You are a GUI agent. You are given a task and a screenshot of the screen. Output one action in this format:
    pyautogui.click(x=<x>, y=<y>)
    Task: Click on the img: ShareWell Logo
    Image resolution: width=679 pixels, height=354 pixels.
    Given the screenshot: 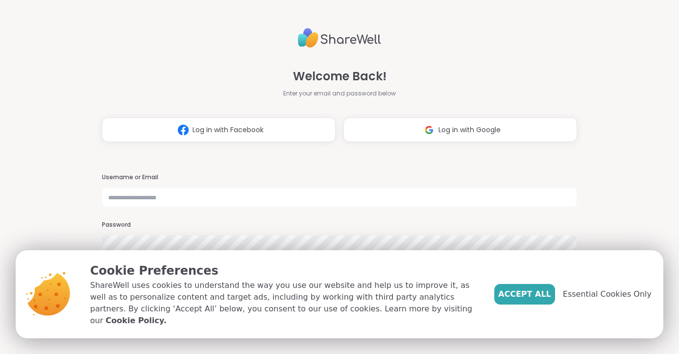 What is the action you would take?
    pyautogui.click(x=340, y=38)
    